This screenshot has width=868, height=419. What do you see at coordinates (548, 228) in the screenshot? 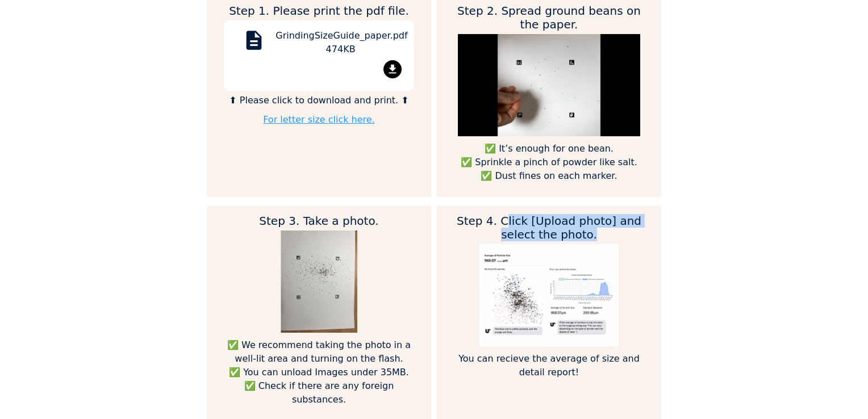
I see `h2: Step 4. Click [Upload photo] and select the photo.` at bounding box center [548, 228].